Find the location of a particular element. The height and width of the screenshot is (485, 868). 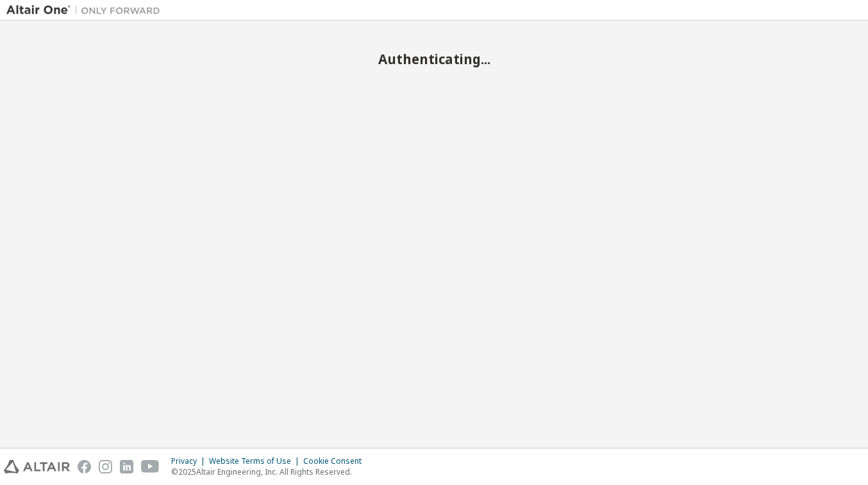

div: Cookie Consent is located at coordinates (337, 461).